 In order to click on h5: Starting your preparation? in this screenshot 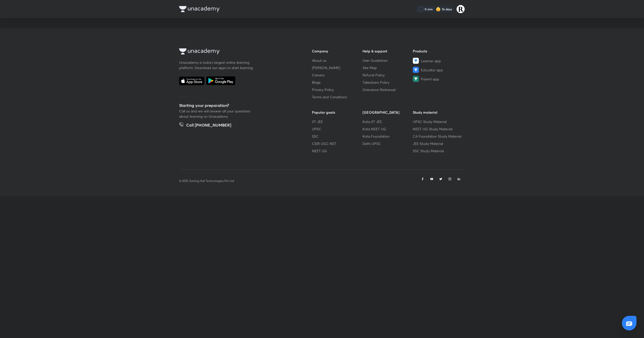, I will do `click(237, 106)`.